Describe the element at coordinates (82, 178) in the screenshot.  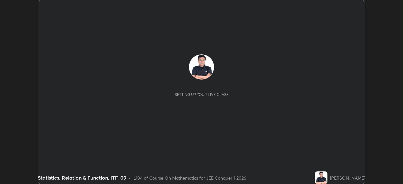
I see `div: Statistics, Relation & Function, ITF-09` at that location.